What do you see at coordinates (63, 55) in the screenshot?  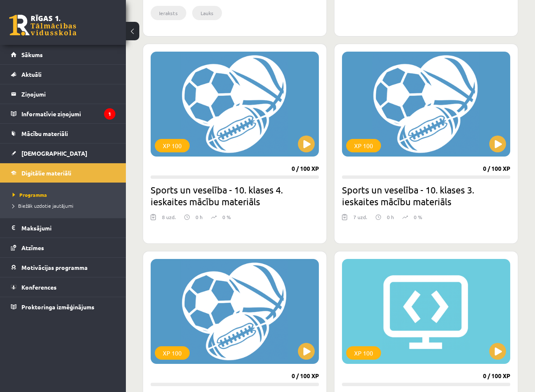 I see `a: Sākums` at bounding box center [63, 55].